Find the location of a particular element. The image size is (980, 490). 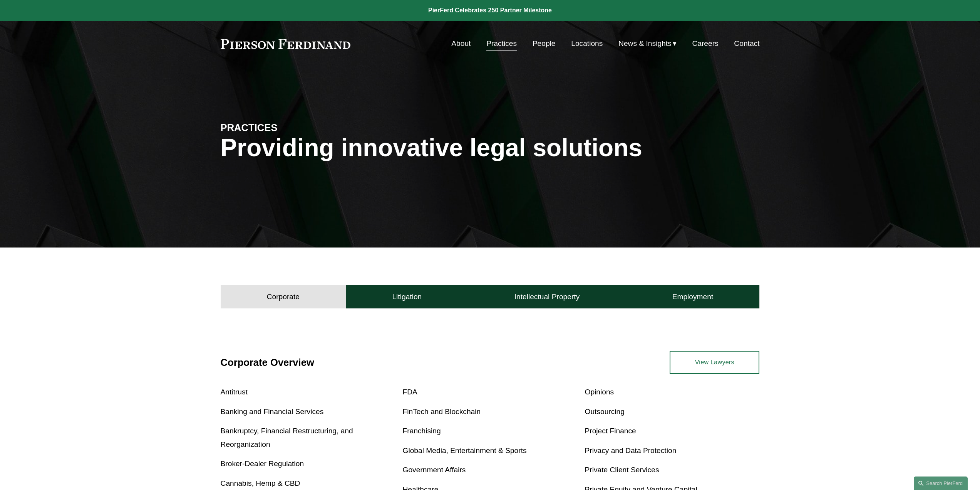

a: Privacy and Data Protection is located at coordinates (630, 450).